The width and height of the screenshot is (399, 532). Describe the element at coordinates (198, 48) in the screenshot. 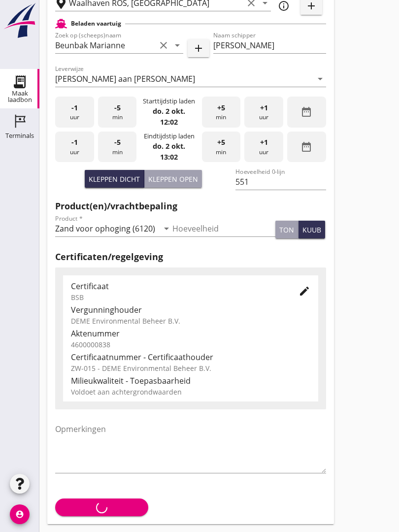

I see `i: add` at that location.